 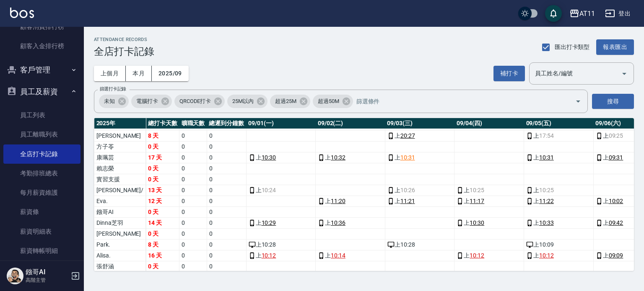 I want to click on a: 10:32, so click(x=338, y=158).